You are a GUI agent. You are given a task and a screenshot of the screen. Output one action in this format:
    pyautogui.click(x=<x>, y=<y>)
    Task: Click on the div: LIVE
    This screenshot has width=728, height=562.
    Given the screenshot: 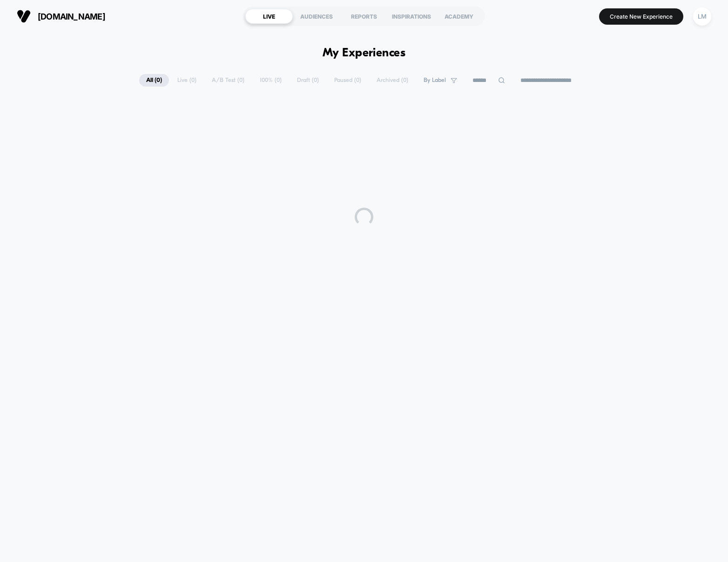 What is the action you would take?
    pyautogui.click(x=269, y=16)
    